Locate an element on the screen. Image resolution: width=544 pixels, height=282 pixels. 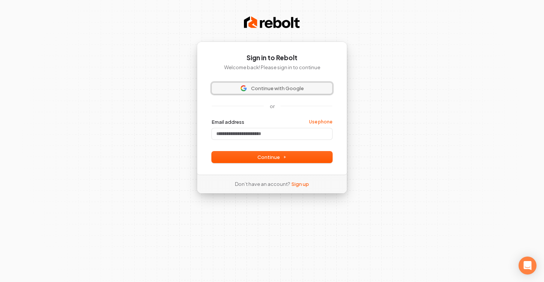
p: Welcome back! Please sign in to continue is located at coordinates (272, 67).